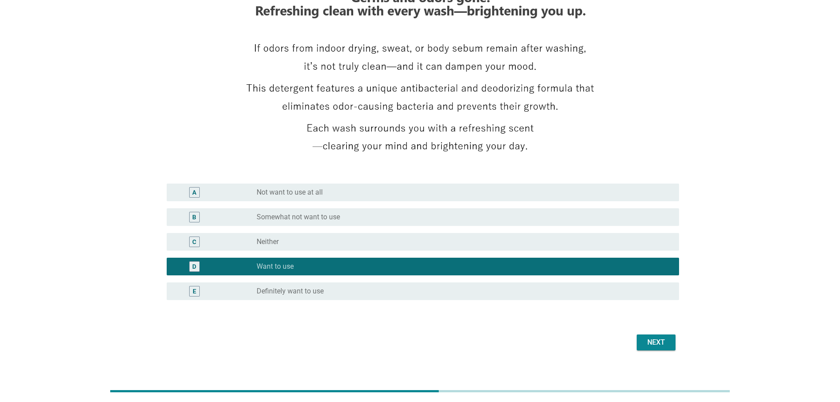 The height and width of the screenshot is (402, 840). Describe the element at coordinates (194, 291) in the screenshot. I see `div: E` at that location.